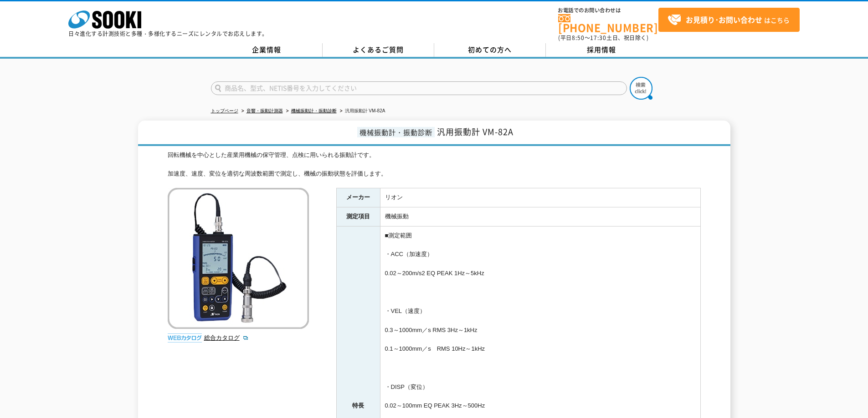 The image size is (868, 418). Describe the element at coordinates (540, 217) in the screenshot. I see `td: 機械振動` at that location.